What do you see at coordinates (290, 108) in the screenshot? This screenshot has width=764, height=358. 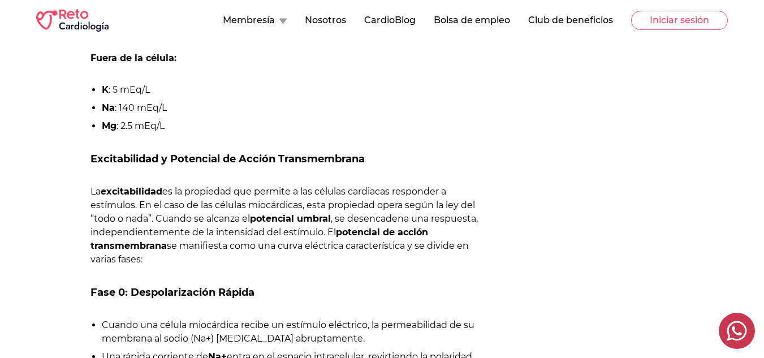 I see `li: : 140 mEq/L` at bounding box center [290, 108].